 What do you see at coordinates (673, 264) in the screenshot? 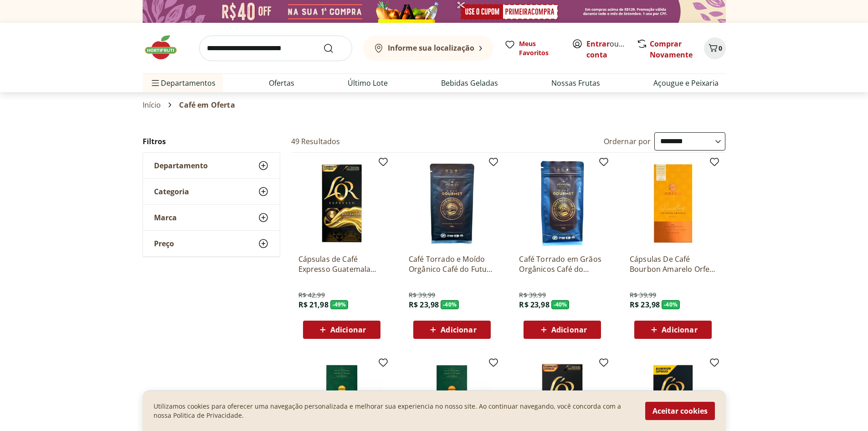
I see `p: Cápsulas De Café Bourbon Amarelo Orfeu 50G` at bounding box center [673, 264].